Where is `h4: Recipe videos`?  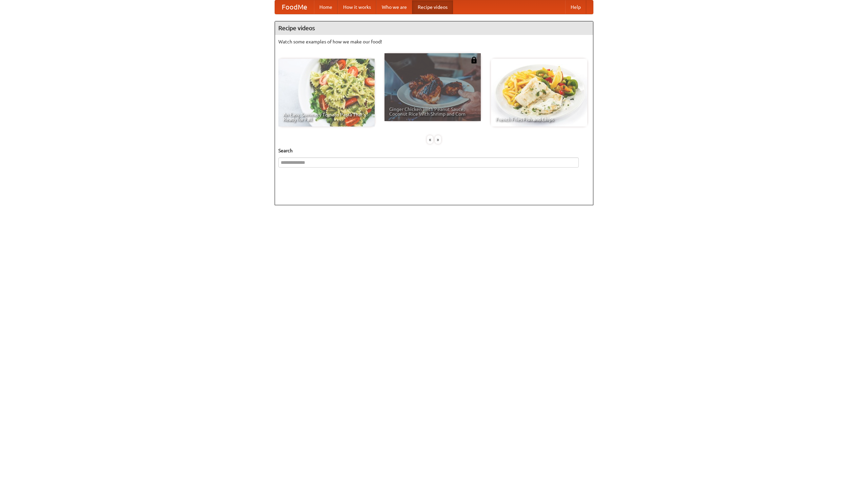
h4: Recipe videos is located at coordinates (434, 28).